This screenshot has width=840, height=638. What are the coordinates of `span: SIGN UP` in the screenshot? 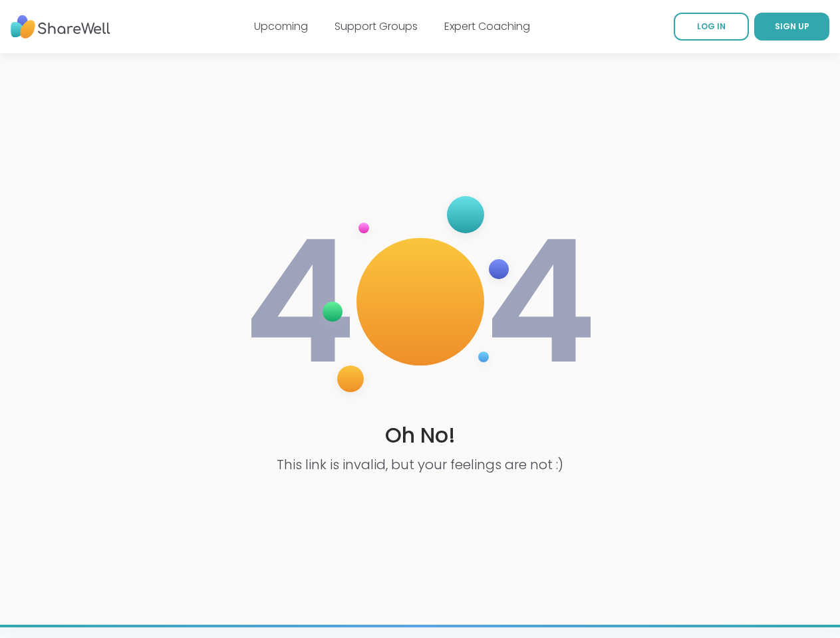 It's located at (792, 26).